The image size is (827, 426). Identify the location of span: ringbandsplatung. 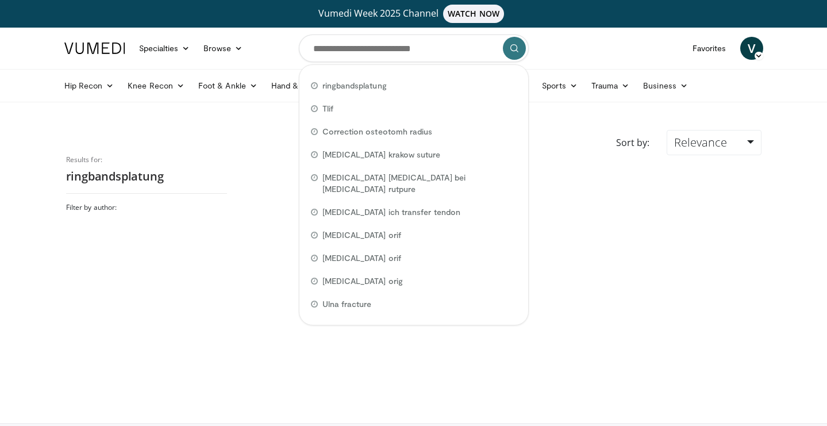
(355, 86).